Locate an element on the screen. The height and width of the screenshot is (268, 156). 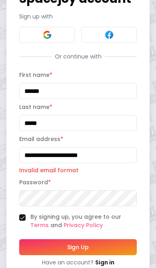
label: Password is located at coordinates (35, 183).